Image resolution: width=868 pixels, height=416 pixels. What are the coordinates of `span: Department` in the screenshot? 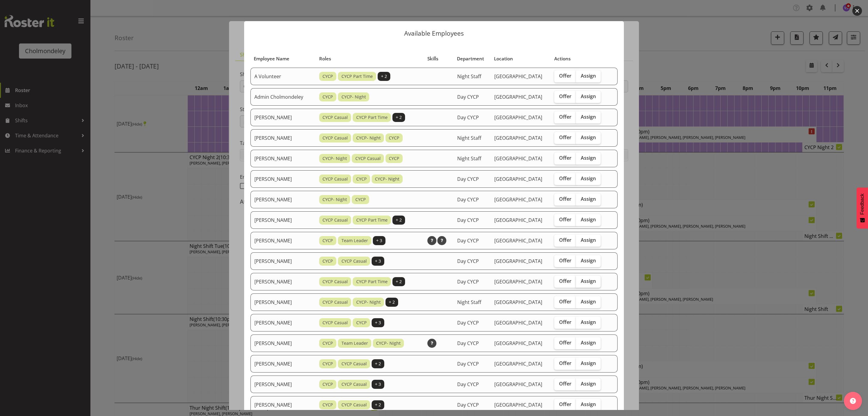 It's located at (471, 58).